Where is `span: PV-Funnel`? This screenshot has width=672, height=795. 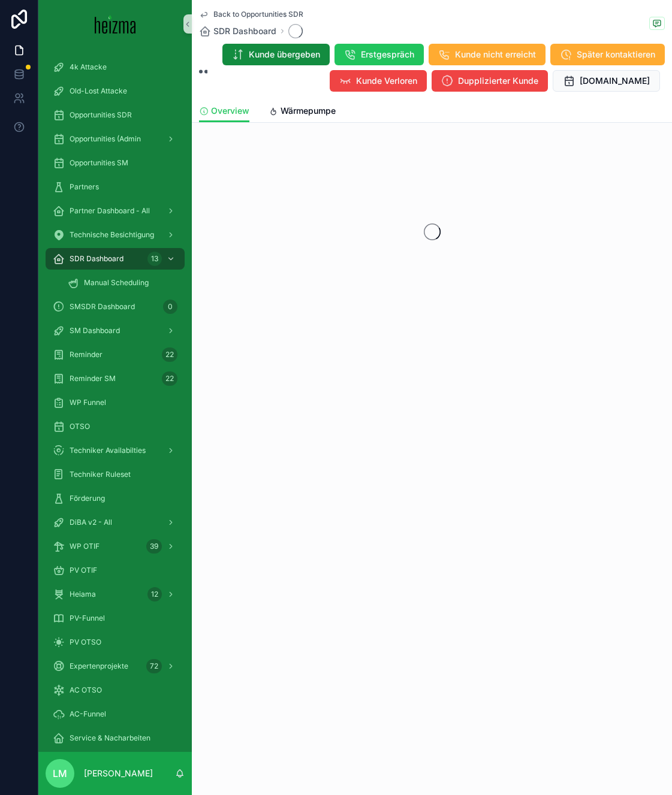 span: PV-Funnel is located at coordinates (87, 618).